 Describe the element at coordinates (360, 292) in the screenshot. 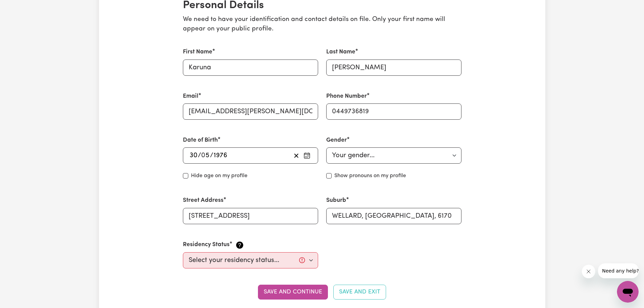

I see `button: Save and Exit` at that location.